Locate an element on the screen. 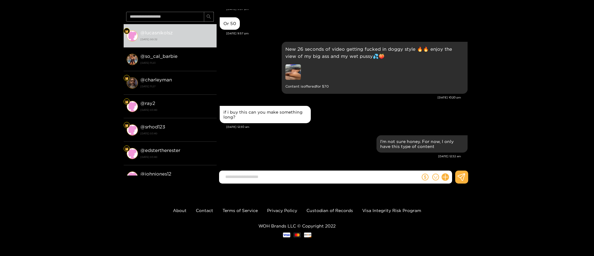 The width and height of the screenshot is (594, 256). a: Contact is located at coordinates (205, 210).